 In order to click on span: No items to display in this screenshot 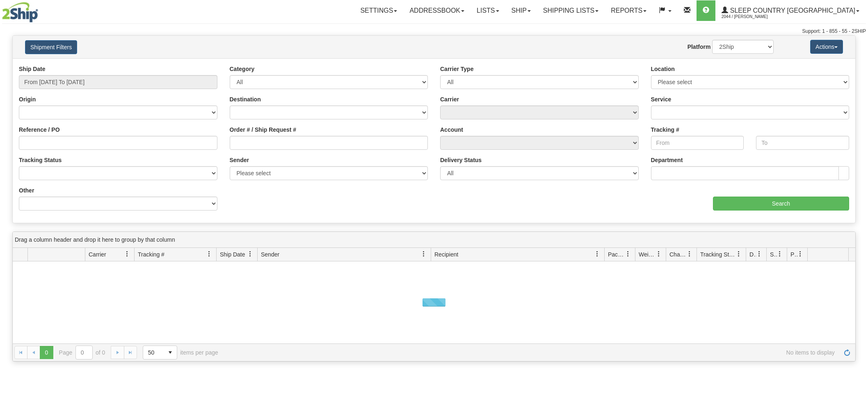, I will do `click(532, 352)`.